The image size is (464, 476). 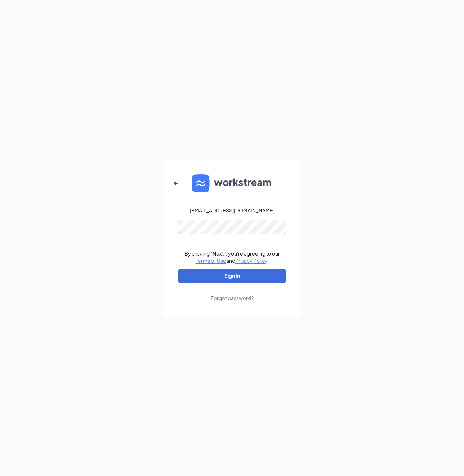 What do you see at coordinates (176, 183) in the screenshot?
I see `button: ArrowLeftNew` at bounding box center [176, 183].